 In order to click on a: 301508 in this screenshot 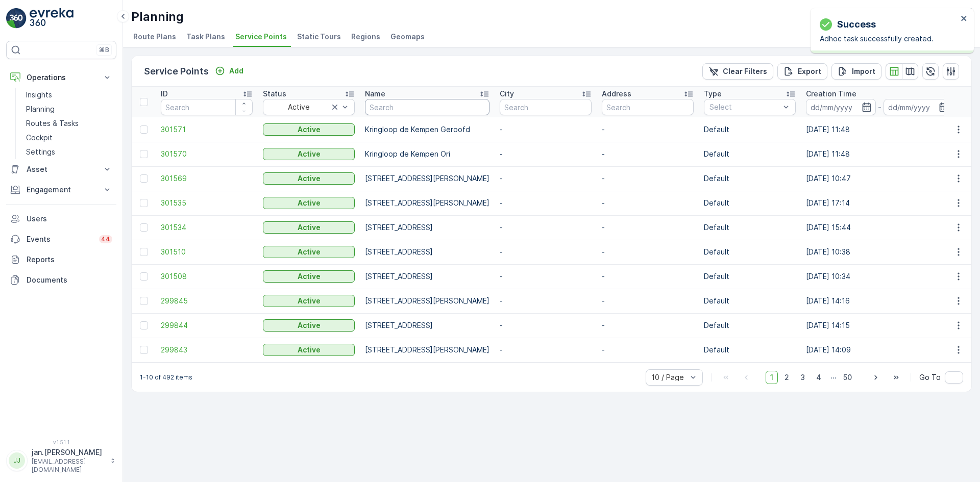, I will do `click(207, 277)`.